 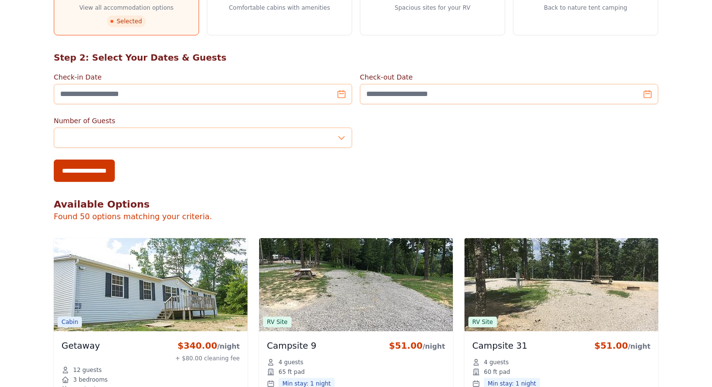 I want to click on h3: Campsite 9, so click(x=292, y=345).